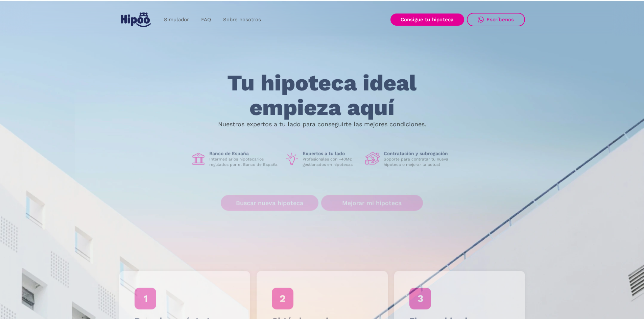 Image resolution: width=644 pixels, height=319 pixels. Describe the element at coordinates (322, 124) in the screenshot. I see `p: Nuestros expertos a tu lado para conseguirte las mejores condiciones.` at that location.